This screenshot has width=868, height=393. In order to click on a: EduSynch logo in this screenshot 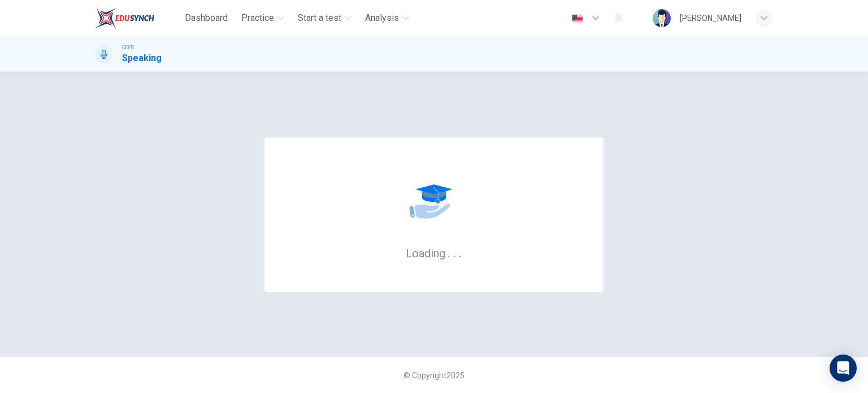, I will do `click(137, 18)`.